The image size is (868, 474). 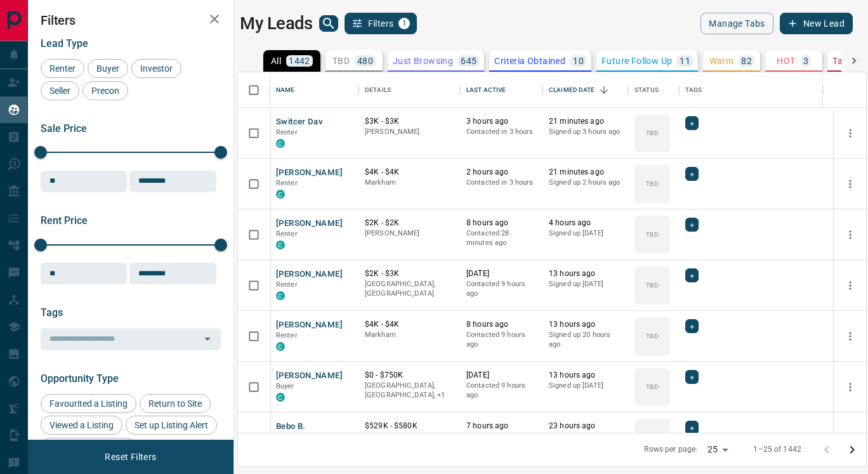 What do you see at coordinates (52, 312) in the screenshot?
I see `span: Tags` at bounding box center [52, 312].